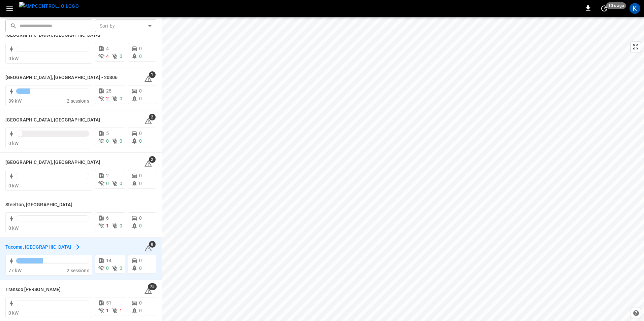 The width and height of the screenshot is (644, 321). What do you see at coordinates (53, 120) in the screenshot?
I see `h6: Riverside, CA` at bounding box center [53, 120].